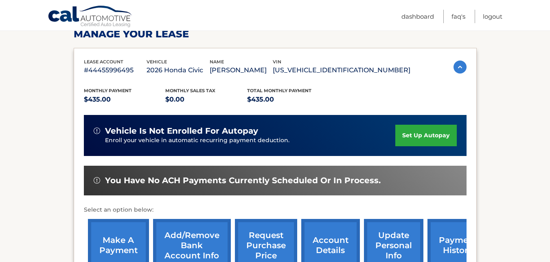 The image size is (550, 262). What do you see at coordinates (103, 62) in the screenshot?
I see `span: lease account` at bounding box center [103, 62].